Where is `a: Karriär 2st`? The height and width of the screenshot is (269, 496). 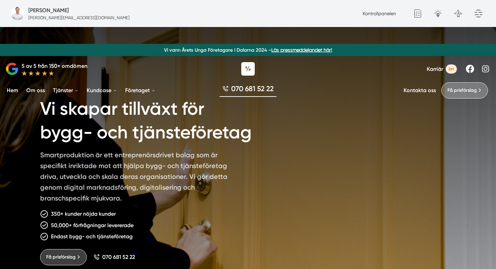 a: Karriär 2st is located at coordinates (441, 69).